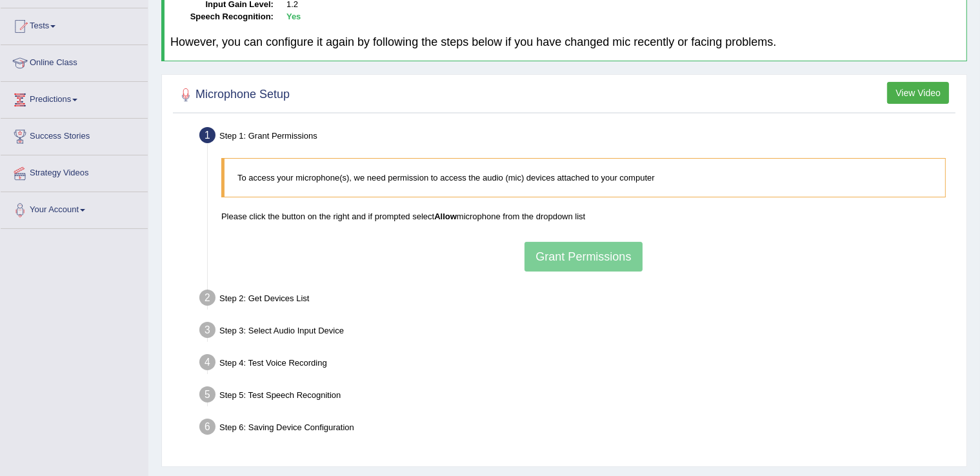 This screenshot has height=476, width=980. What do you see at coordinates (75, 61) in the screenshot?
I see `a: Online Class` at bounding box center [75, 61].